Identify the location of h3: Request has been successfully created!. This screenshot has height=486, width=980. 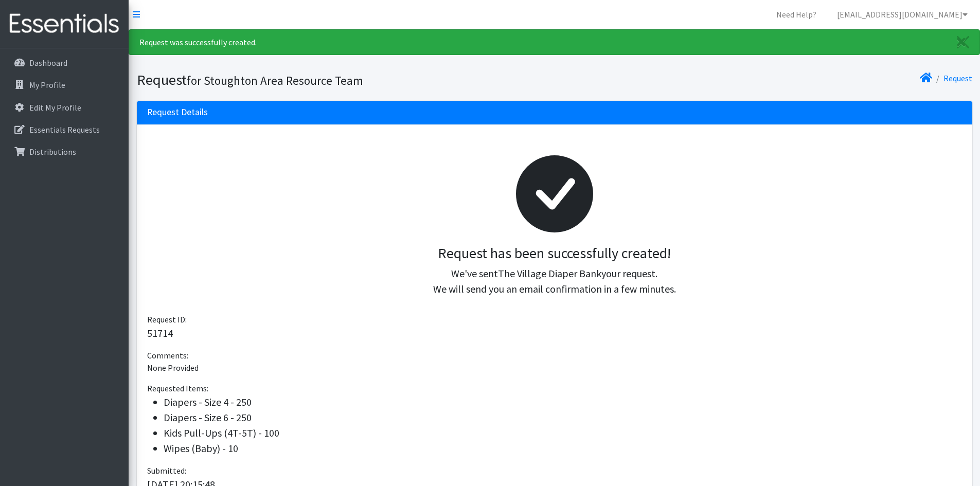
(555, 253).